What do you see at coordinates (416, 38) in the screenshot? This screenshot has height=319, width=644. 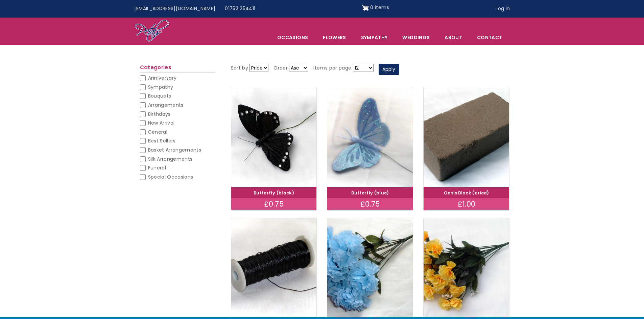 I see `span: Weddings` at bounding box center [416, 38].